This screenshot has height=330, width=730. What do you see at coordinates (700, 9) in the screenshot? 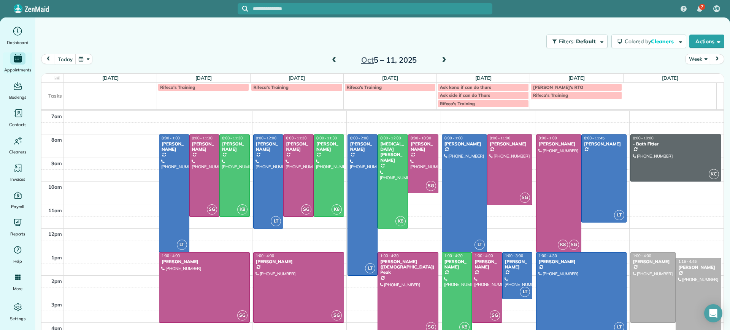
I see `div: 7 unread notifications` at bounding box center [700, 9].